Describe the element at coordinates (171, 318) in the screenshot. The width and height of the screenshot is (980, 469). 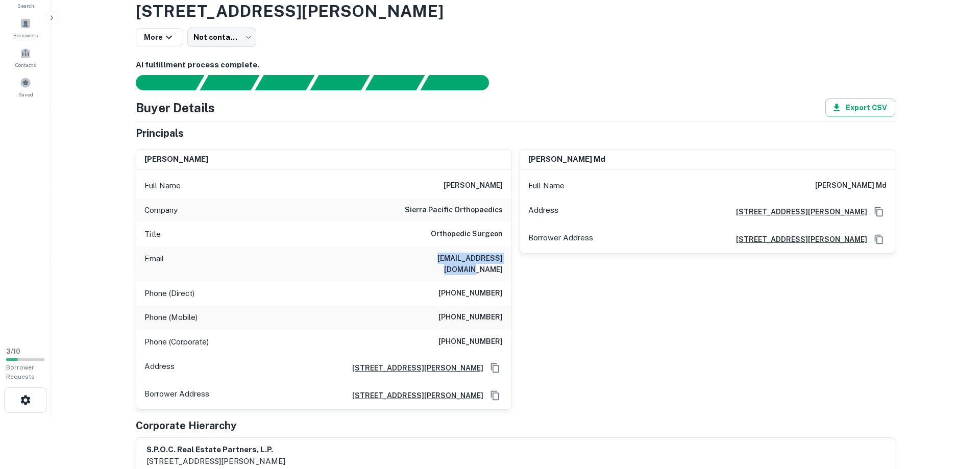
I see `p: Phone (Mobile)` at that location.